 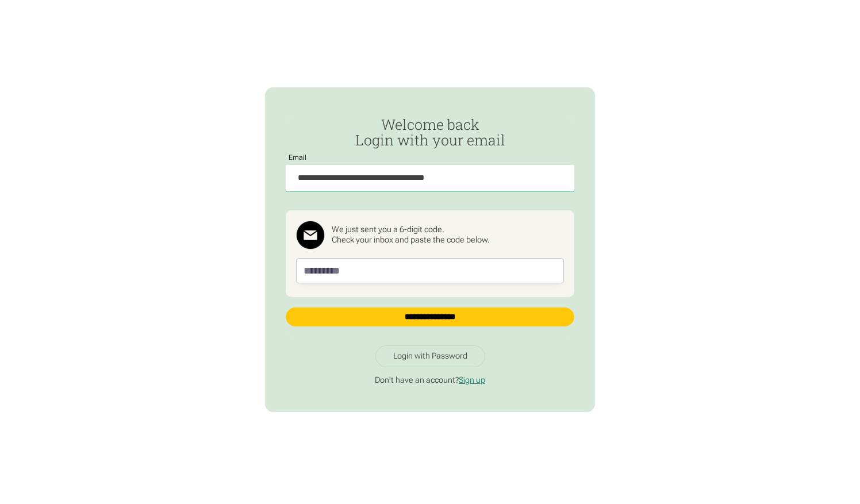 I want to click on a: Sign up, so click(x=472, y=380).